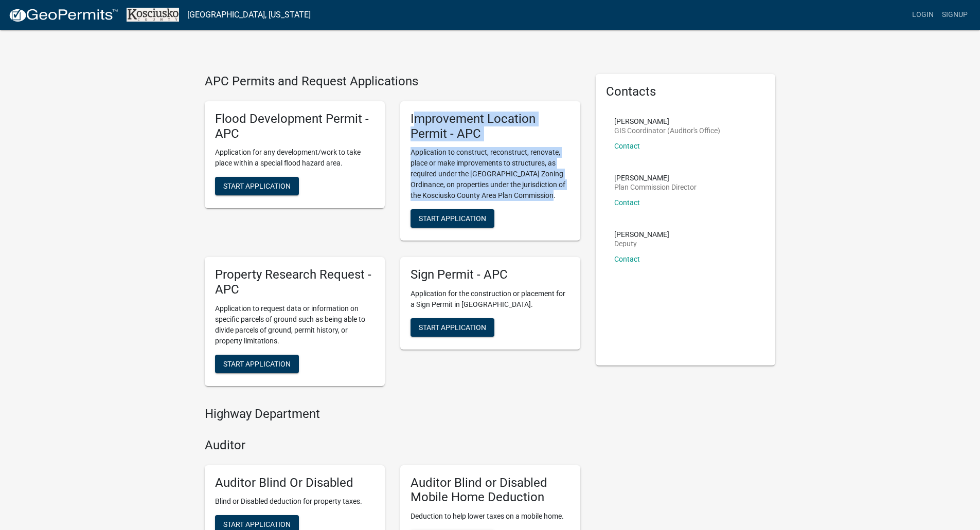  Describe the element at coordinates (686, 92) in the screenshot. I see `h5: Contacts` at that location.